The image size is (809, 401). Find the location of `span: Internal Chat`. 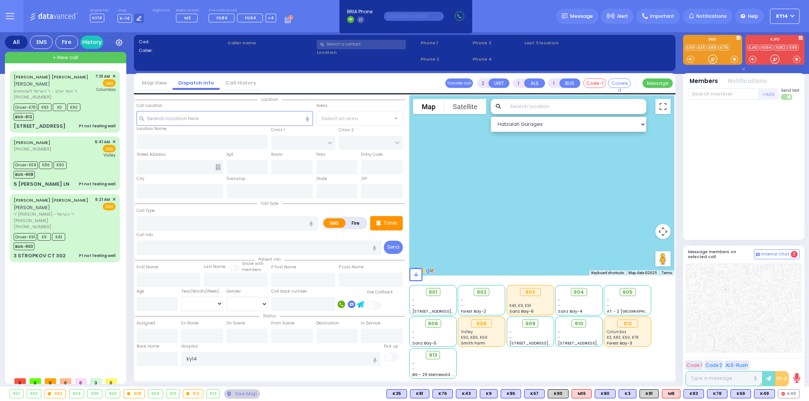

span: Internal Chat is located at coordinates (775, 254).